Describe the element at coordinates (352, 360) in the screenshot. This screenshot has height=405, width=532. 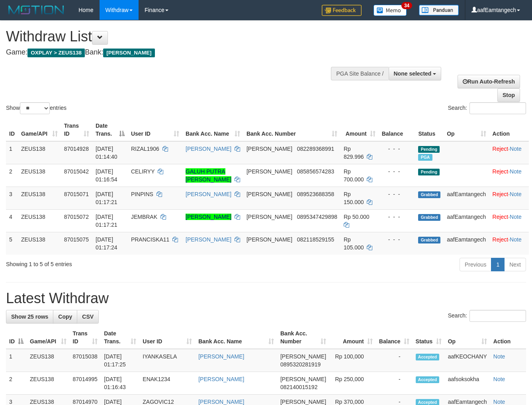
I see `td: Rp 100,000` at that location.